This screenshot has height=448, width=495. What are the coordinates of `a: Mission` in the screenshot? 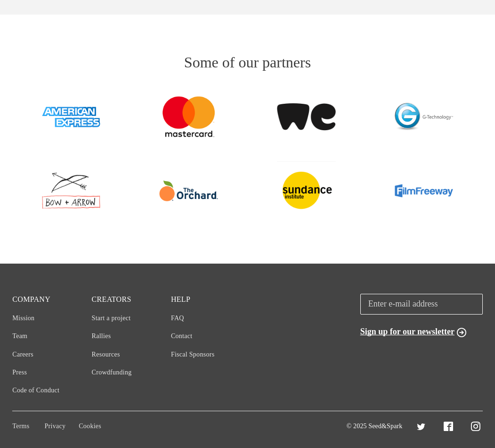 It's located at (23, 318).